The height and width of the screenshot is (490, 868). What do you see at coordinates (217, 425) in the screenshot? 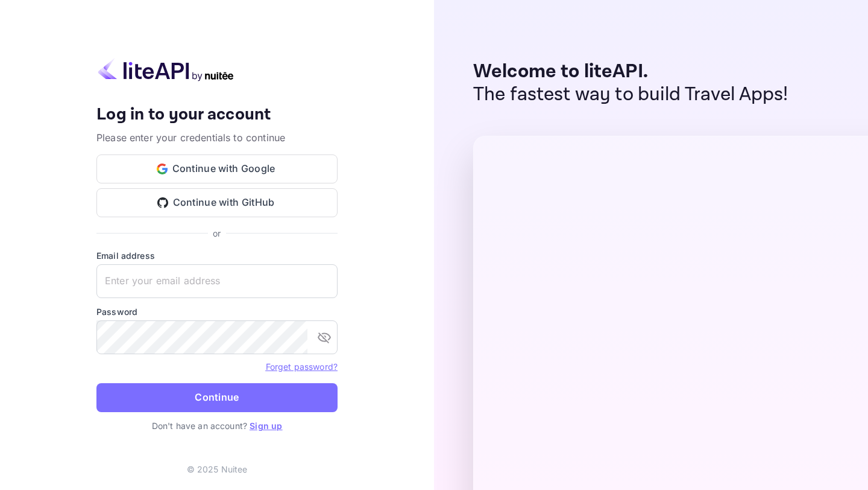
I see `p: Don't have an account?` at bounding box center [217, 425].